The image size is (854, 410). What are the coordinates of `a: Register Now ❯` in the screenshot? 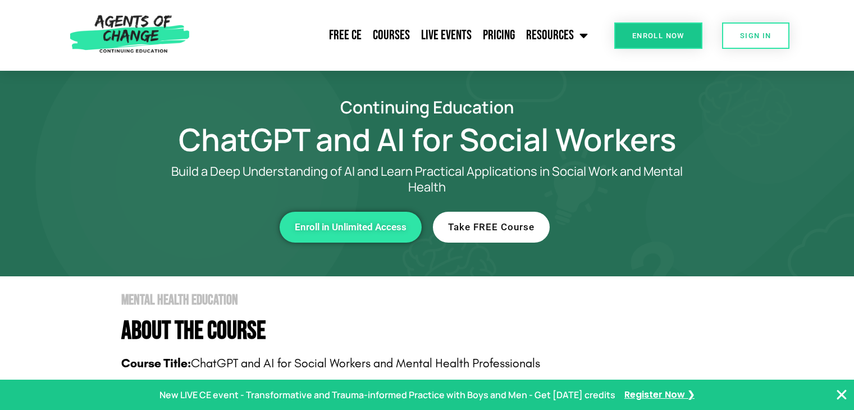 It's located at (660, 395).